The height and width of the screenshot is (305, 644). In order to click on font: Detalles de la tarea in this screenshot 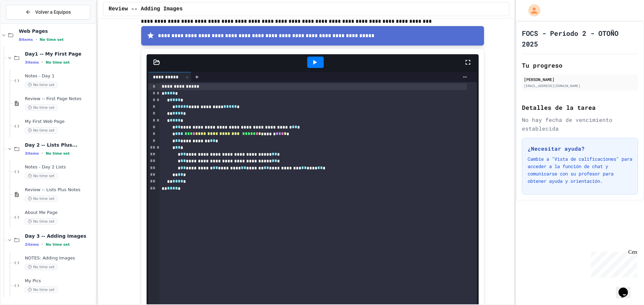, I will do `click(559, 107)`.